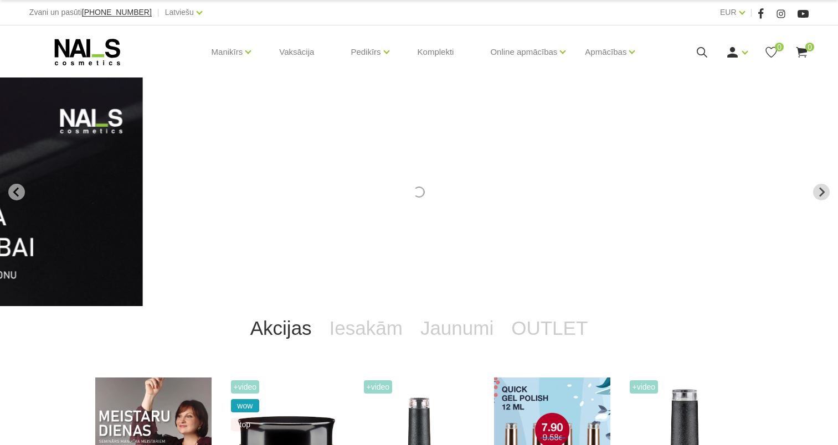 This screenshot has height=445, width=838. Describe the element at coordinates (605, 52) in the screenshot. I see `a: Apmācības` at that location.